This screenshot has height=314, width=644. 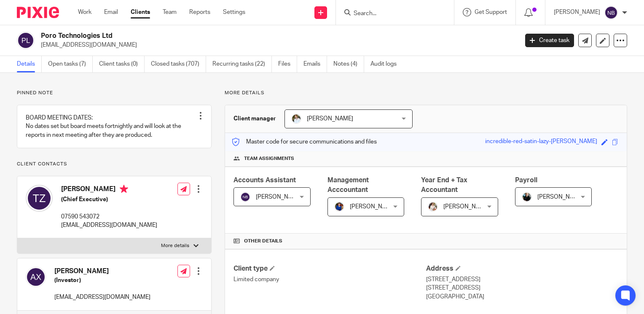 I want to click on a: Details, so click(x=29, y=64).